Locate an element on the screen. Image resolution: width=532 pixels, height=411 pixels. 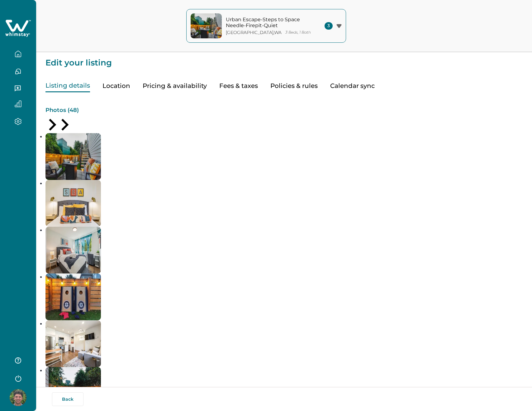
p: Urban Escape-Steps to Space Needle-Firepit-Quiet is located at coordinates (268, 22).